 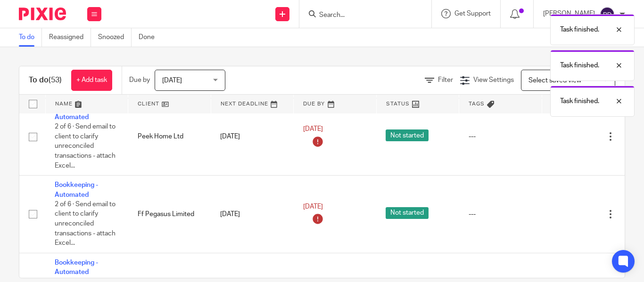 I want to click on a: Reassigned, so click(x=70, y=37).